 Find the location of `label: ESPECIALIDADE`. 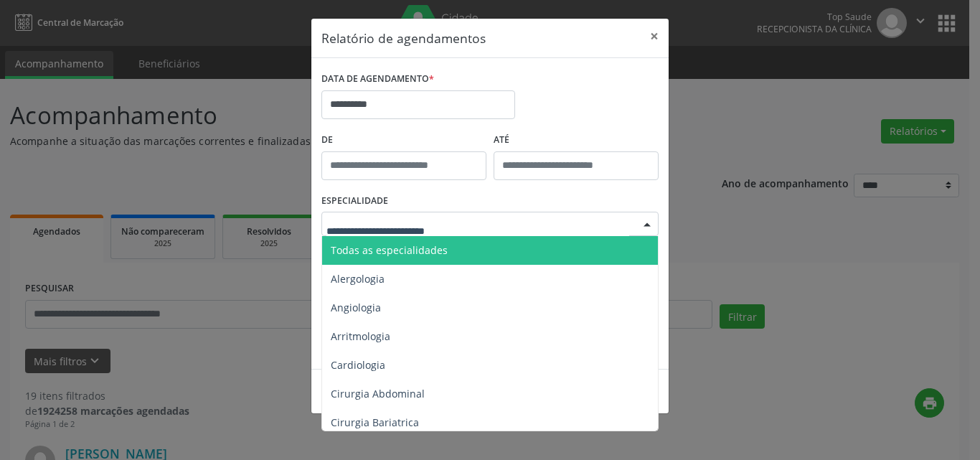

label: ESPECIALIDADE is located at coordinates (354, 201).